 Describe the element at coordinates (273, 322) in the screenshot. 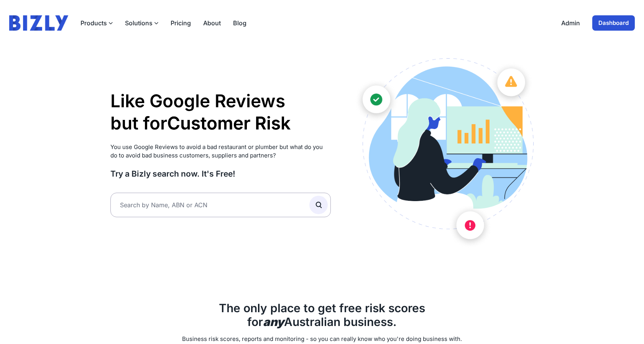

I see `b: any` at that location.